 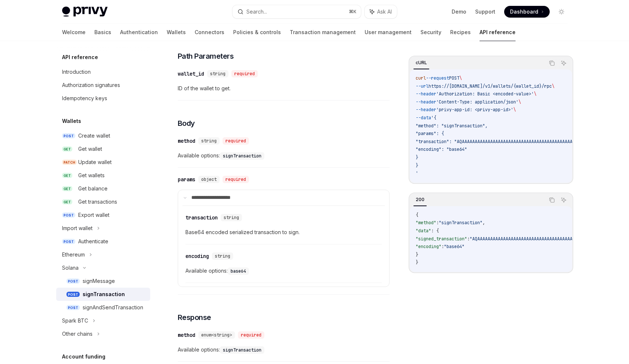 I want to click on div: Create wallet, so click(x=94, y=136).